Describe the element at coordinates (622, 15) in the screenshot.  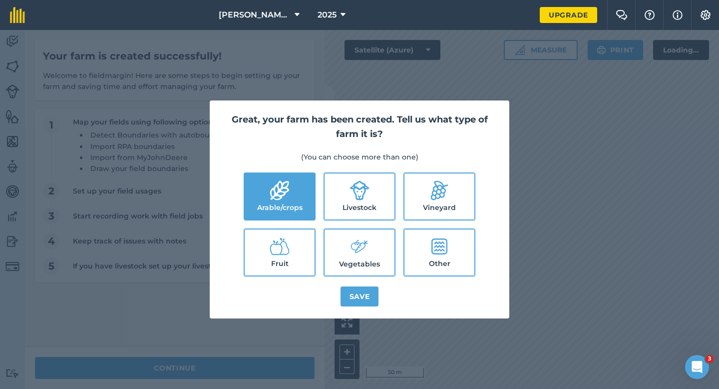
I see `img: Two speech bubbles overlapping with the left bubble in the forefront` at that location.